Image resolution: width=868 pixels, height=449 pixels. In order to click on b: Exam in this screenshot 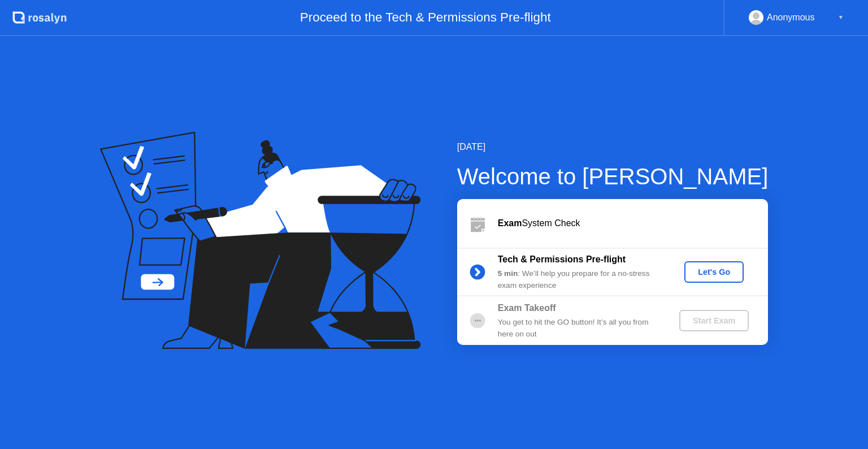, I will do `click(509, 223)`.